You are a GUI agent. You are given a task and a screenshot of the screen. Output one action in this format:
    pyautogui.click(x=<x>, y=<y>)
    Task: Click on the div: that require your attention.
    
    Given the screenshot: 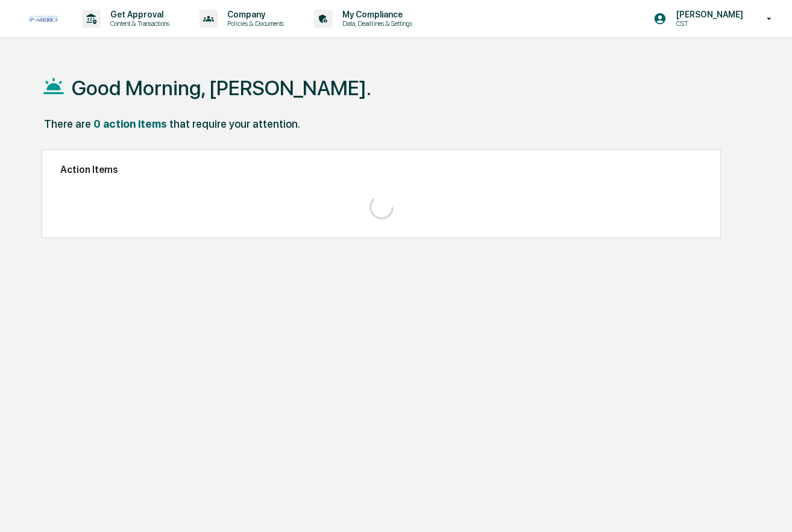 What is the action you would take?
    pyautogui.click(x=235, y=123)
    